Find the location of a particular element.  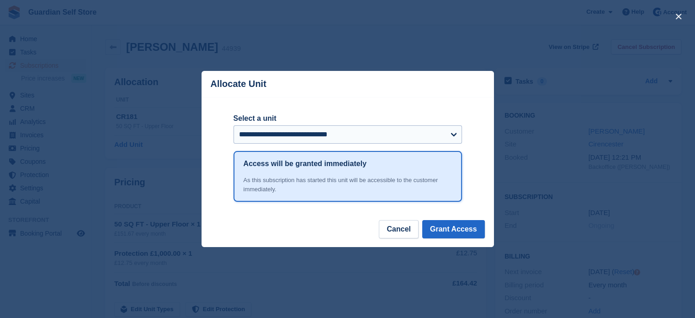

p: Allocate Unit is located at coordinates (239, 84).